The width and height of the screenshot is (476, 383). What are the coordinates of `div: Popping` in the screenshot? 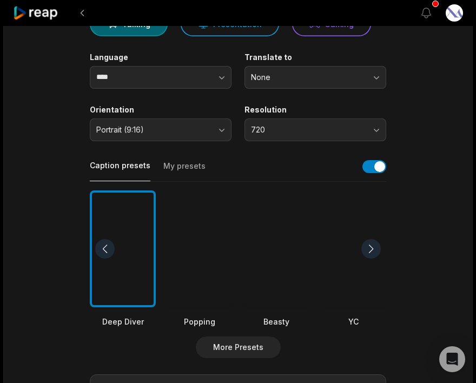 It's located at (199, 321).